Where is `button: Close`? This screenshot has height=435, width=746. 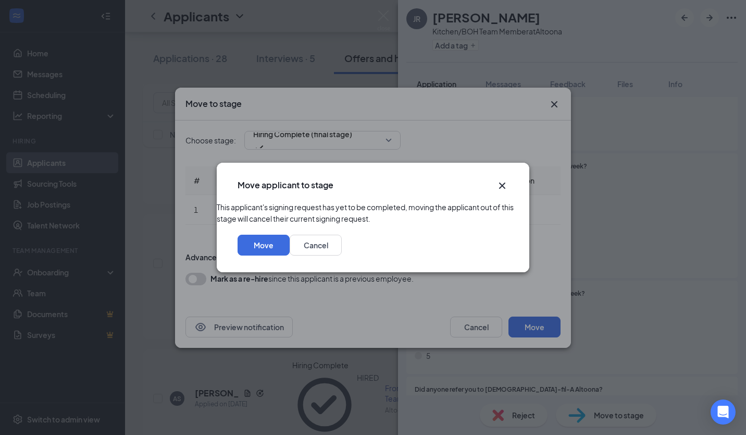
button: Close is located at coordinates (502, 186).